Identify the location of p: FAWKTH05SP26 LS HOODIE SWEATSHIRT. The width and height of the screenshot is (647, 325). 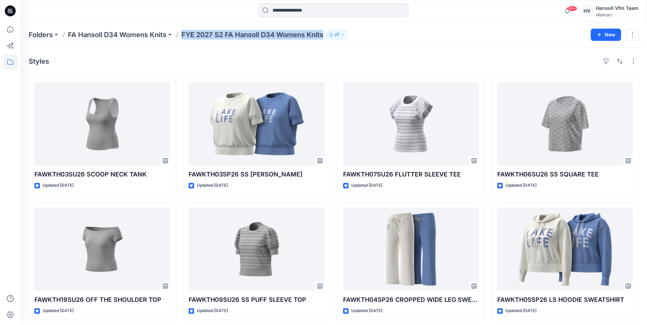
(565, 300).